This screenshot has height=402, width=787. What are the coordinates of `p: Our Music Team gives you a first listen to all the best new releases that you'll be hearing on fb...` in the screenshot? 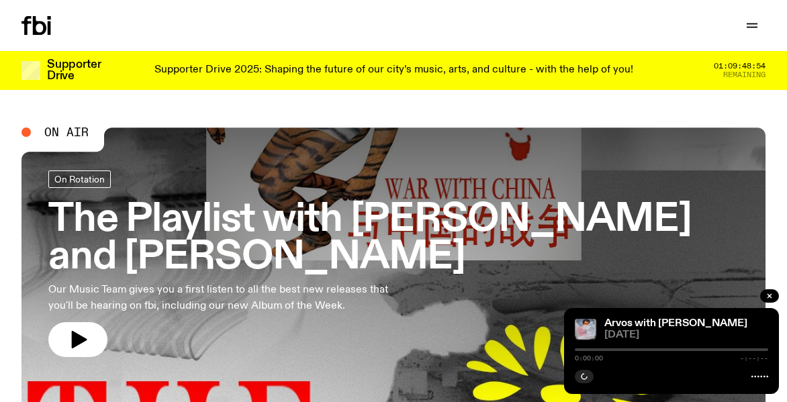 It's located at (220, 298).